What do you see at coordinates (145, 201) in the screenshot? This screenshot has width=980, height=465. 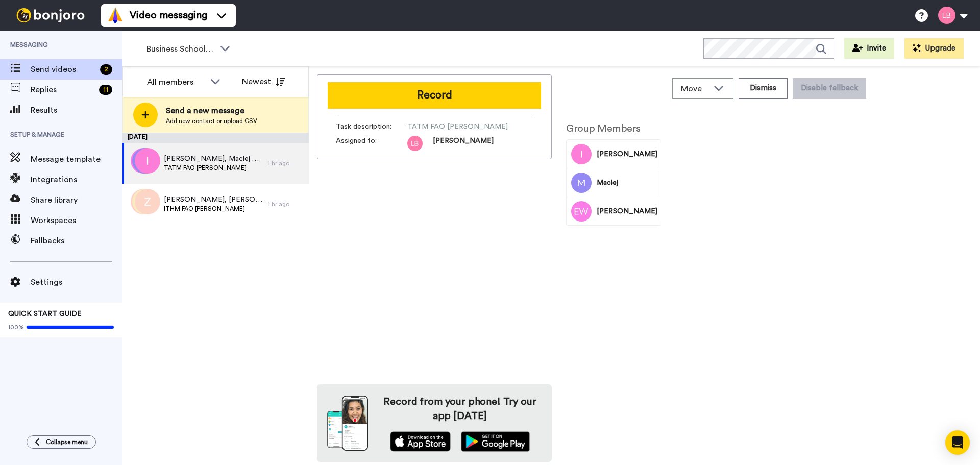 I see `img: kl.png` at bounding box center [145, 201].